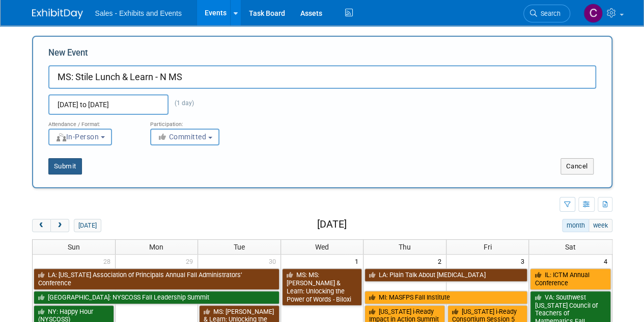 Image resolution: width=644 pixels, height=322 pixels. Describe the element at coordinates (68, 54) in the screenshot. I see `label: New Event` at that location.